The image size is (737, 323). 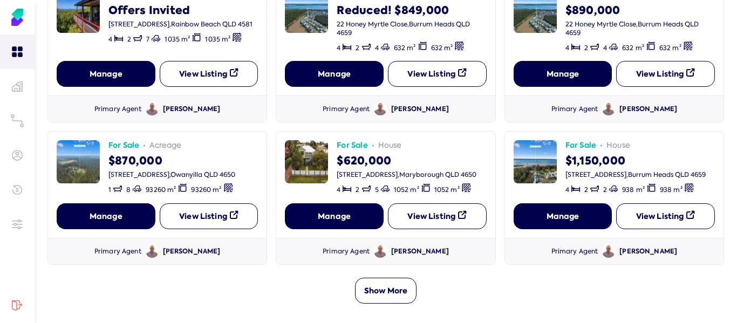 What do you see at coordinates (640, 9) in the screenshot?
I see `div: $890,000` at bounding box center [640, 9].